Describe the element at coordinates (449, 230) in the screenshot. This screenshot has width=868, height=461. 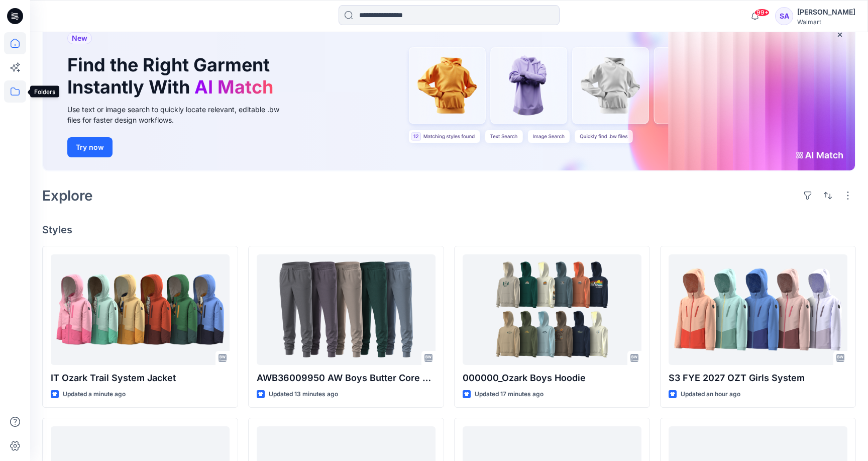
I see `h4: Styles` at that location.